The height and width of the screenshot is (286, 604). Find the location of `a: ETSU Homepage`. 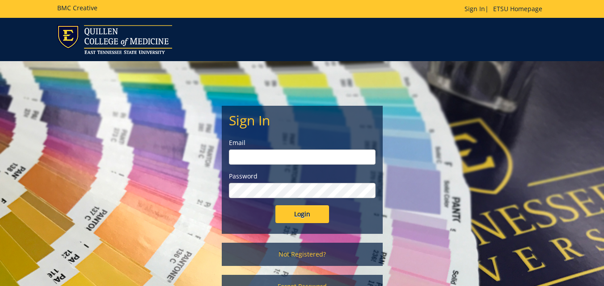

a: ETSU Homepage is located at coordinates (517, 8).